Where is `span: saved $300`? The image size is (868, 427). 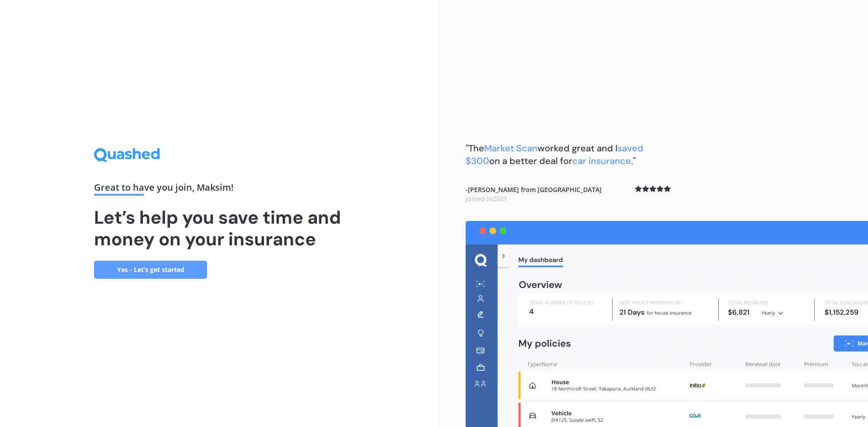
span: saved $300 is located at coordinates (554, 155).